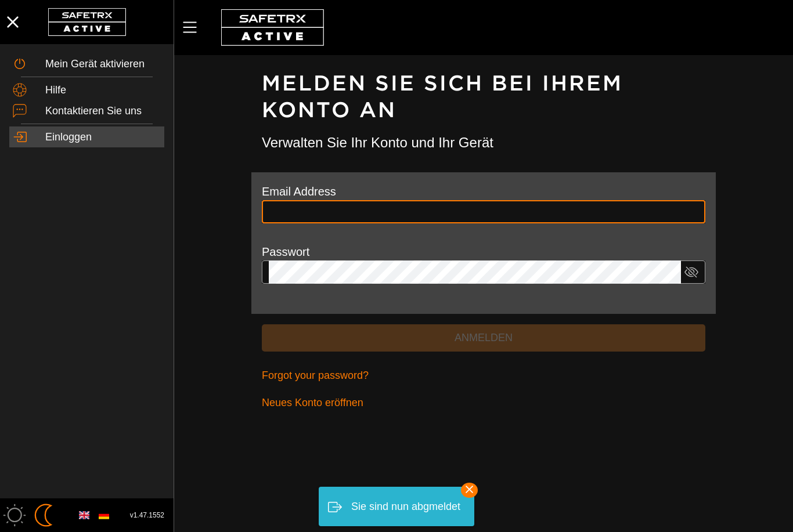  What do you see at coordinates (313, 402) in the screenshot?
I see `span: Neues Konto eröffnen` at bounding box center [313, 402].